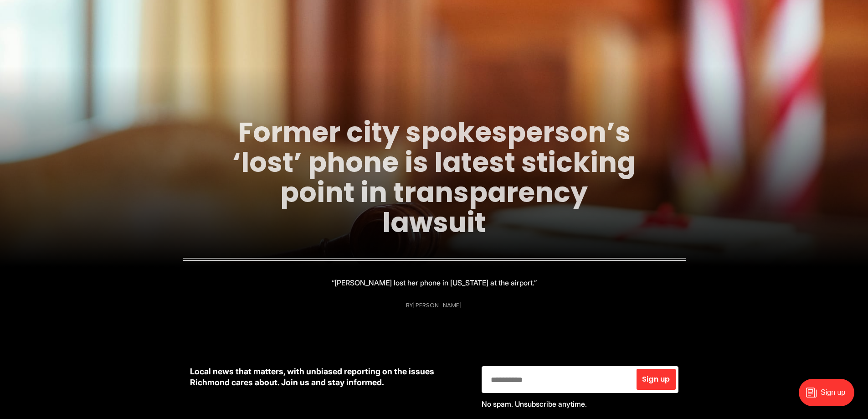 This screenshot has width=868, height=419. I want to click on div: By, so click(434, 305).